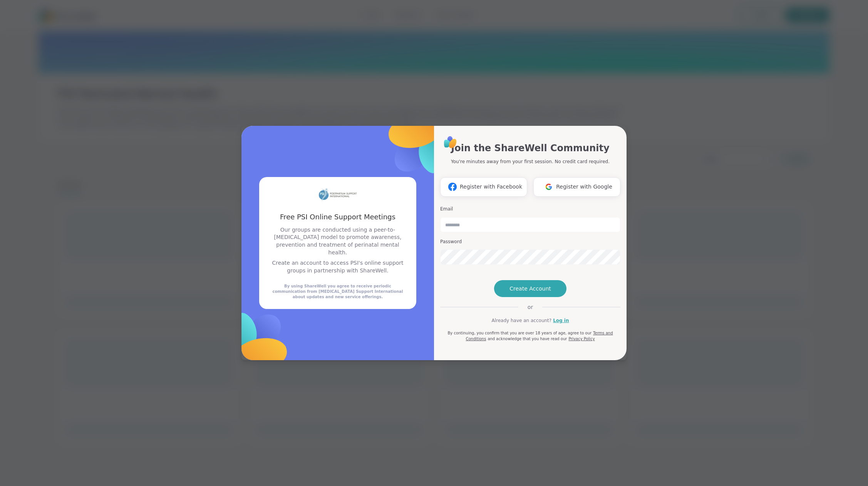 This screenshot has width=868, height=486. What do you see at coordinates (337, 217) in the screenshot?
I see `h3: Free PSI Online Support Meetings` at bounding box center [337, 217].